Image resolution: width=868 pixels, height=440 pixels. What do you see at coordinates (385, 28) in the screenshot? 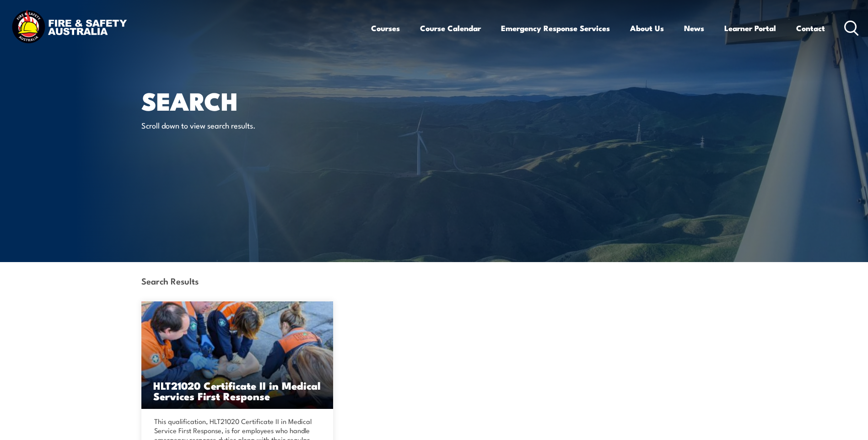
I see `a: Courses` at bounding box center [385, 28].